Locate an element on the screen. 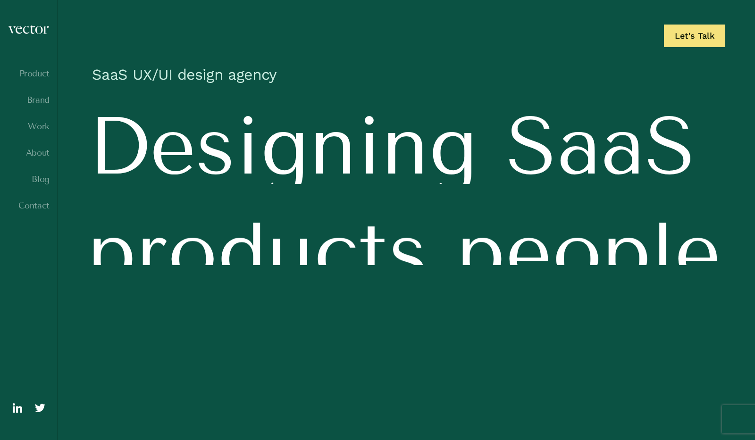 The width and height of the screenshot is (755, 440). span: Designing is located at coordinates (282, 146).